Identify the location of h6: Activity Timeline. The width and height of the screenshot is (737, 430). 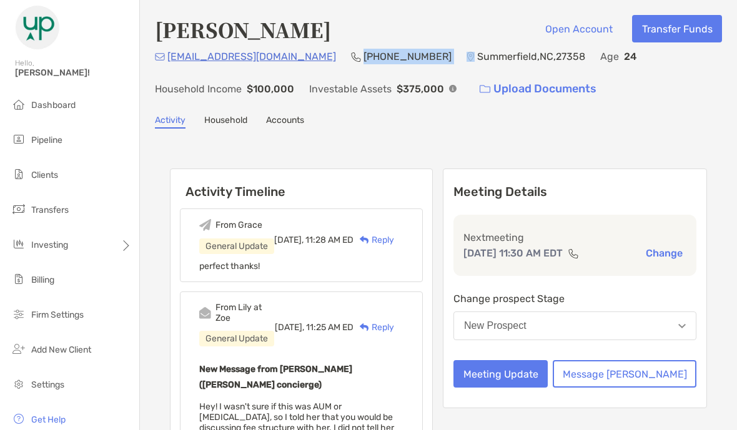
(301, 184).